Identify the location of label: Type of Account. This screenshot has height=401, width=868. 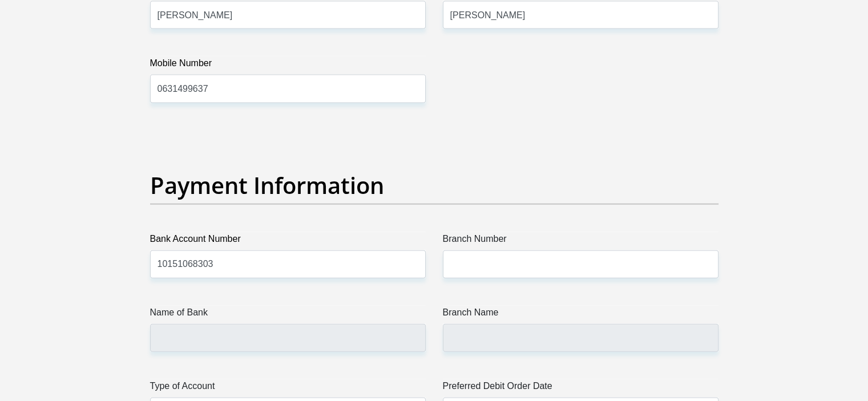
(288, 389).